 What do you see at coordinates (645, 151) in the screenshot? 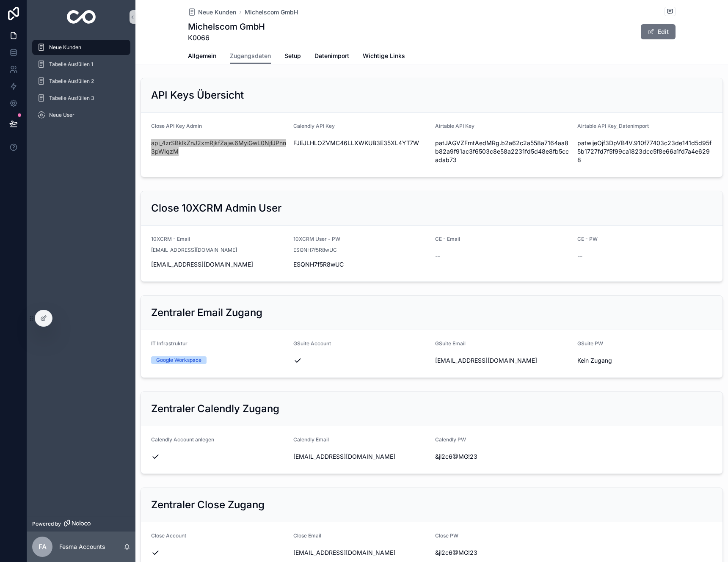
I see `span: patwijeOjf3DpVB4V.910f77403c23de141d5d95f5b1727fd7f5f99ca1823dcc5f8e66a1fd7a4e6298` at bounding box center [645, 151].